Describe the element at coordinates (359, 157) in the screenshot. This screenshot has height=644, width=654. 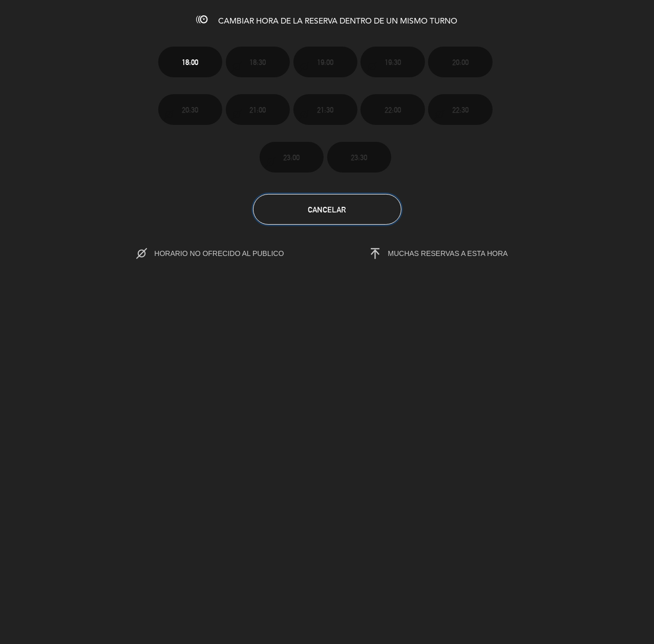
I see `span: 23:30` at that location.